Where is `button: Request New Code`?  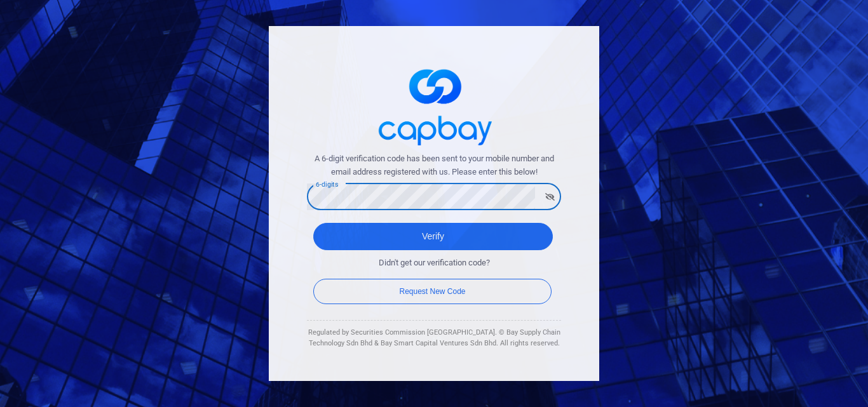
button: Request New Code is located at coordinates (432, 292).